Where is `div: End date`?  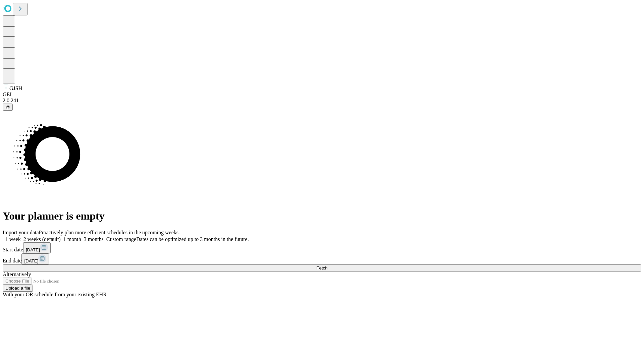
div: End date is located at coordinates (322, 259).